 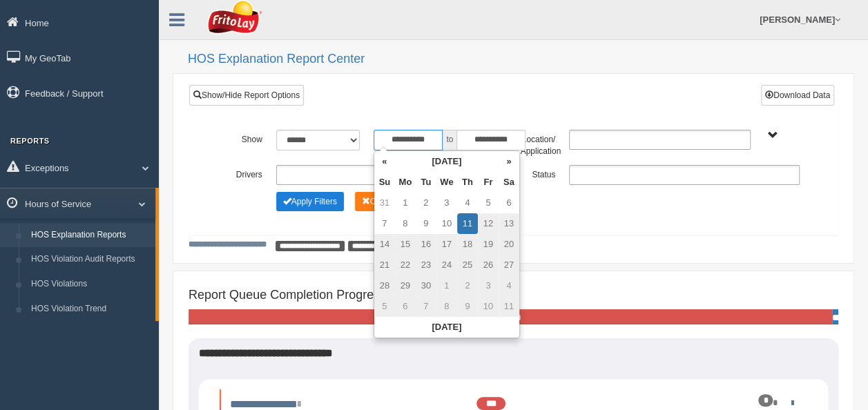 I want to click on a: HOS Violations, so click(x=90, y=284).